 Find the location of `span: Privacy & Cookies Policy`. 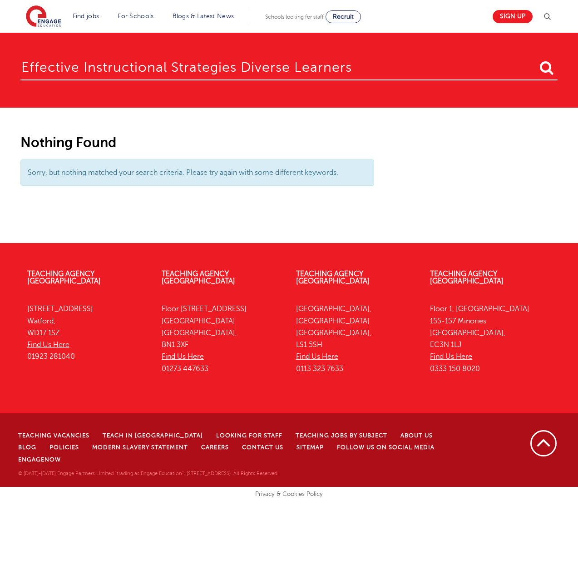

span: Privacy & Cookies Policy is located at coordinates (289, 494).